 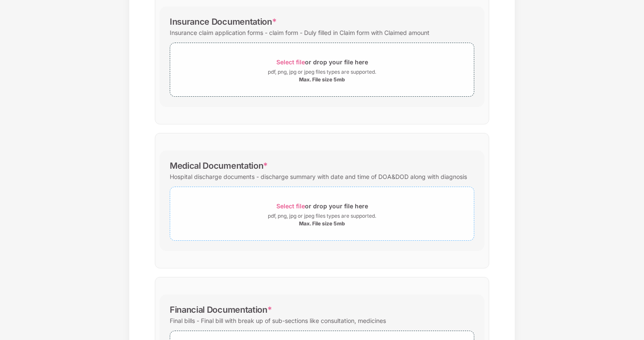 What do you see at coordinates (223, 22) in the screenshot?
I see `div: Insurance Documentation` at bounding box center [223, 22].